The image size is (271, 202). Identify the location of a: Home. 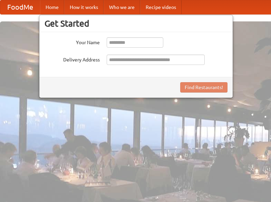
(52, 7).